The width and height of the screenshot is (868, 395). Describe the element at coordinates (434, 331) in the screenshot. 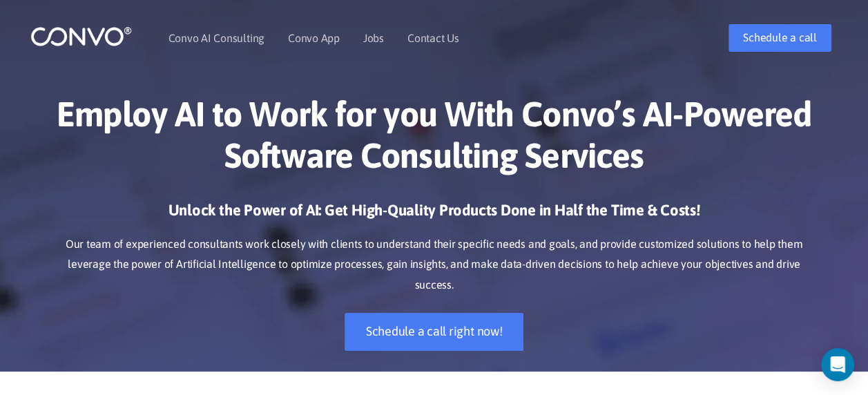

I see `a: Schedule a call right now!` at that location.